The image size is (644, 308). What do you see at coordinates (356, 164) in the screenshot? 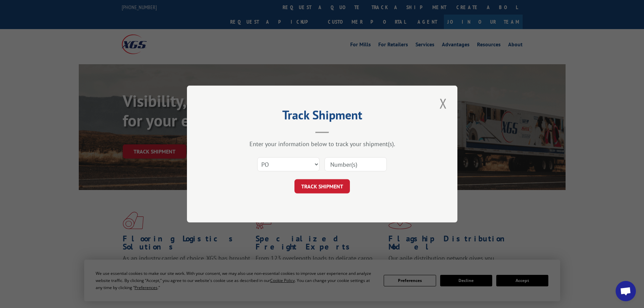
I see `input: Number(s)` at bounding box center [356, 164].